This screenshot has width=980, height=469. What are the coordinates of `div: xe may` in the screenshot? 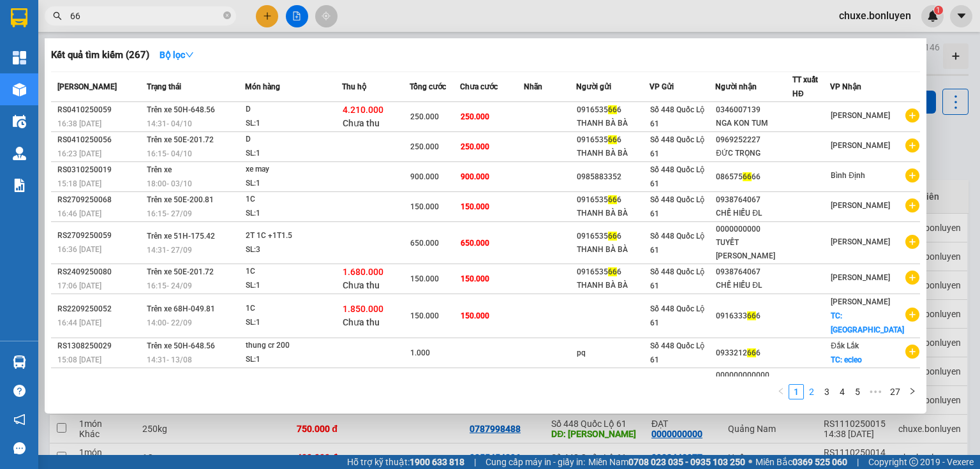 It's located at (293, 170).